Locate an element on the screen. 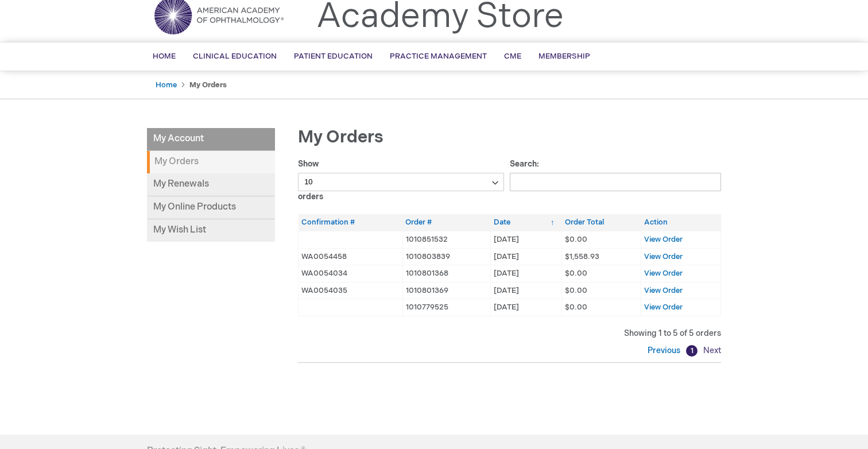 The image size is (868, 449). span: Patient Education is located at coordinates (333, 57).